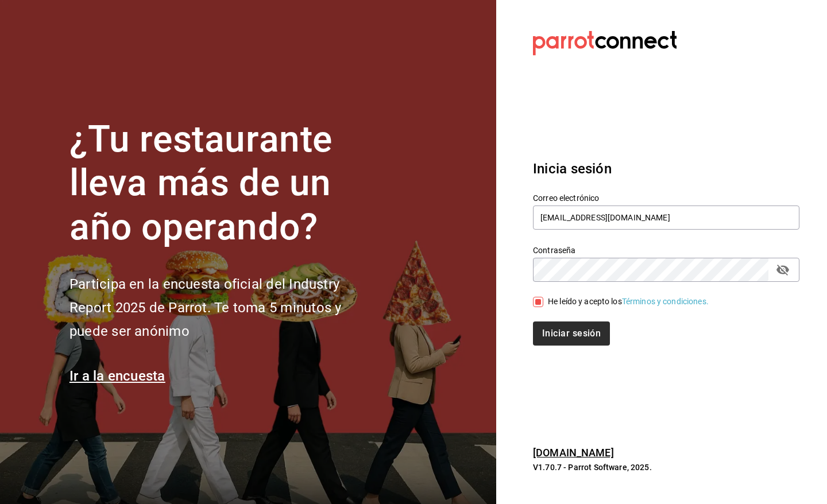 Image resolution: width=827 pixels, height=504 pixels. Describe the element at coordinates (117, 376) in the screenshot. I see `a: Ir a la encuesta` at that location.